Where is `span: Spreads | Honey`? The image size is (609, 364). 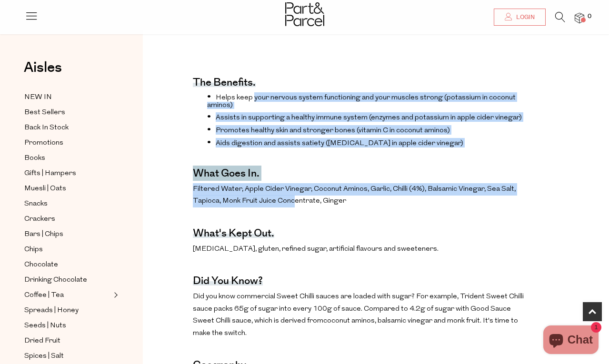
span: Spreads | Honey is located at coordinates (51, 311).